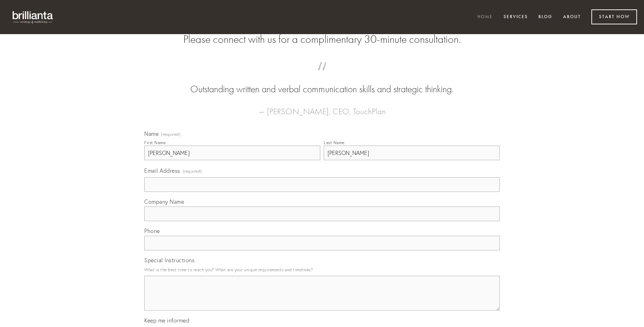 The image size is (644, 327). What do you see at coordinates (545, 17) in the screenshot?
I see `a: Blog` at bounding box center [545, 17].